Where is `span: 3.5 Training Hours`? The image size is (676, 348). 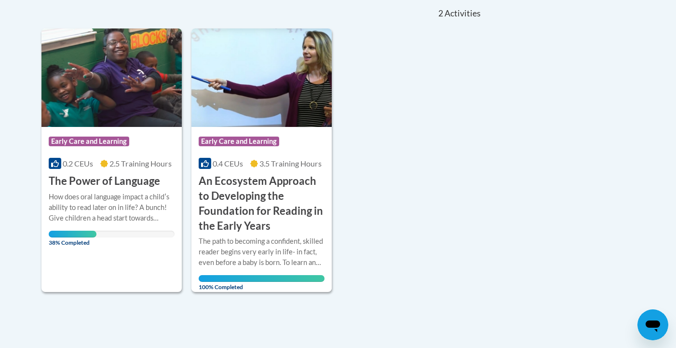
span: 3.5 Training Hours is located at coordinates (290, 163).